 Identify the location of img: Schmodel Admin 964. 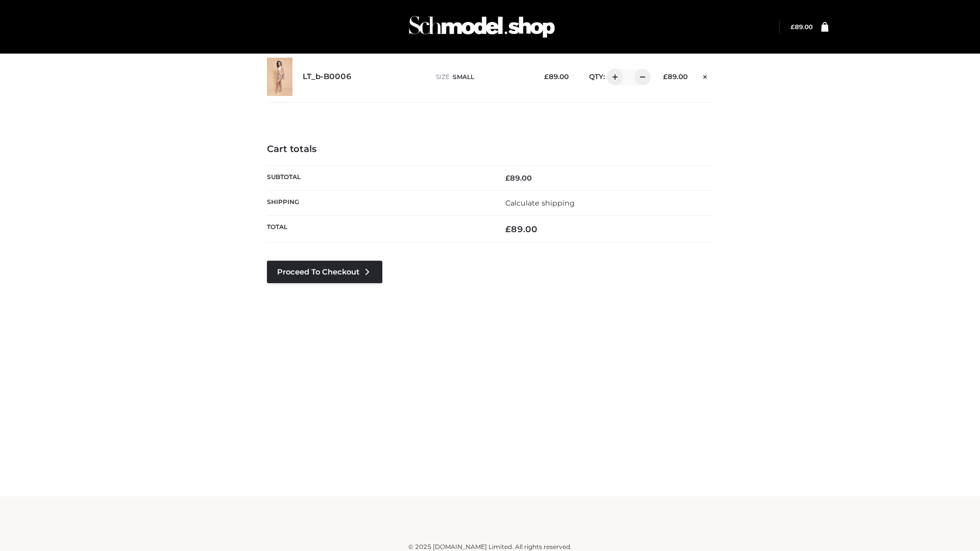
(482, 27).